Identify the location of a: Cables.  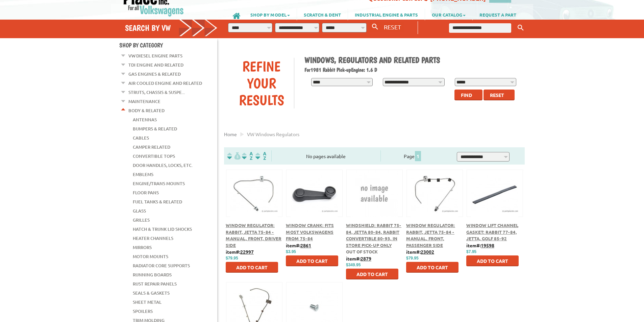
(141, 138).